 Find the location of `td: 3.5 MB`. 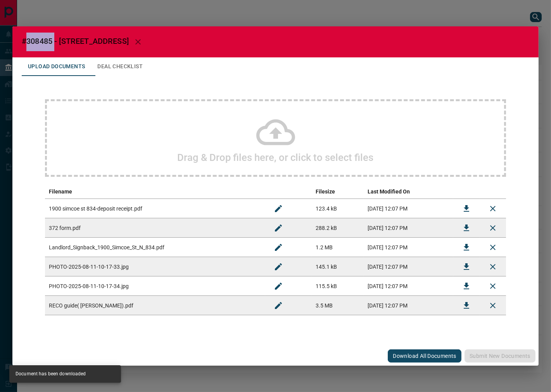

td: 3.5 MB is located at coordinates (337, 305).